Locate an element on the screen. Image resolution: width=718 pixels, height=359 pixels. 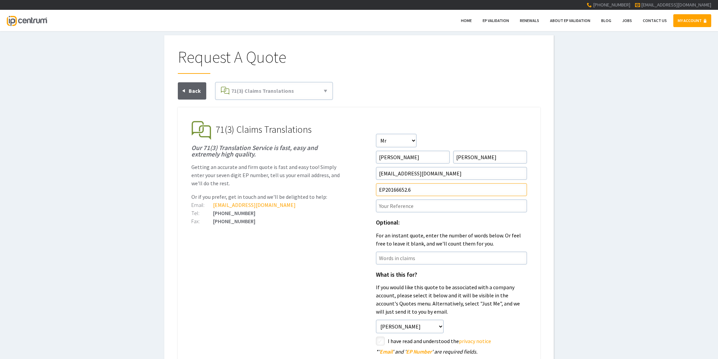
div: Tel: is located at coordinates (202, 213).